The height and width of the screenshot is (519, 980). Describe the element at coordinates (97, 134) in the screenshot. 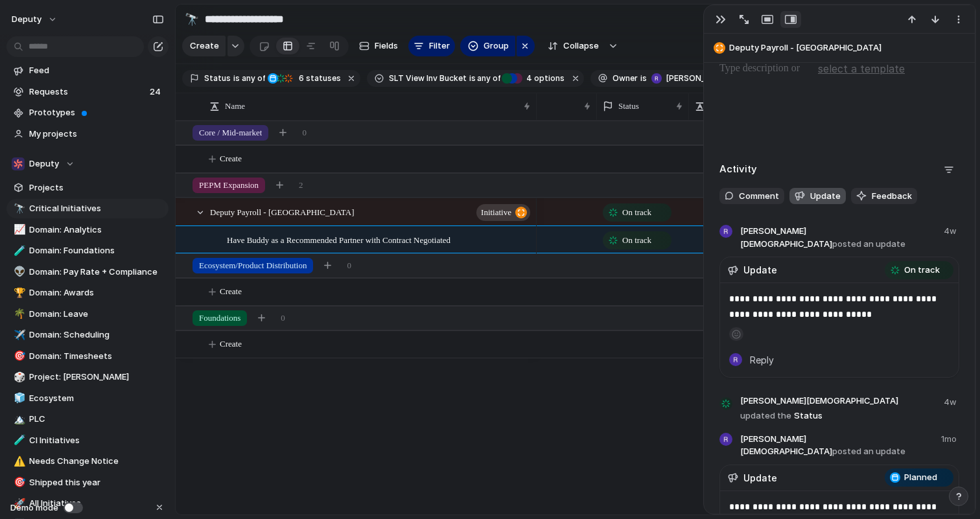

I see `span: My projects` at that location.